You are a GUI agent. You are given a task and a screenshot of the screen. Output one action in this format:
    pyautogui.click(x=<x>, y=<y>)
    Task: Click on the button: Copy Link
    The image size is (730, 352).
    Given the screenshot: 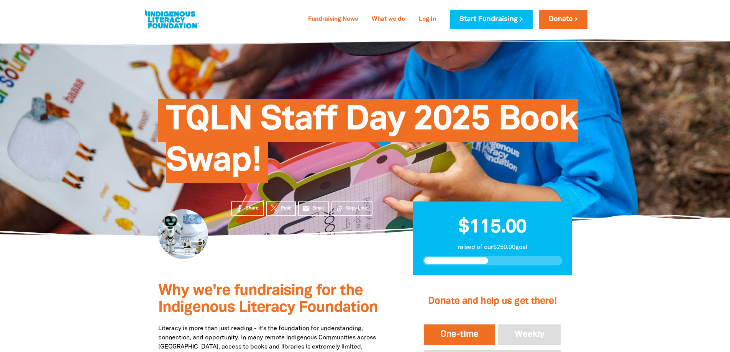 What is the action you would take?
    pyautogui.click(x=352, y=208)
    